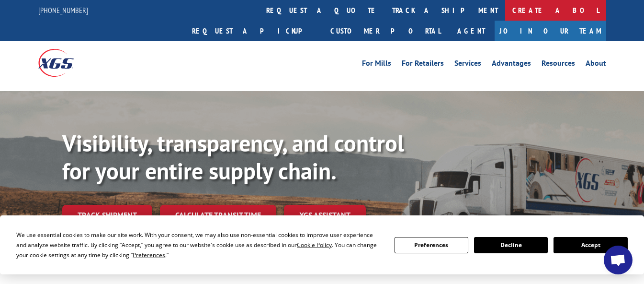  I want to click on a: Resources, so click(558, 65).